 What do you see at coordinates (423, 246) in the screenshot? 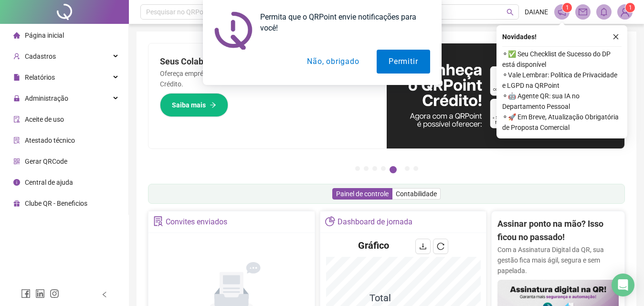
I see `span: download` at bounding box center [423, 246].